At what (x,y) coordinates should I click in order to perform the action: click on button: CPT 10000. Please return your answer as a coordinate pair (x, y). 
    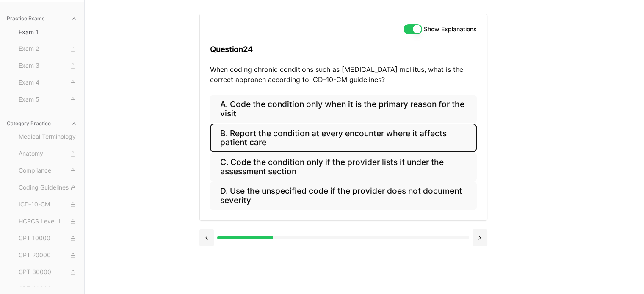
    Looking at the image, I should click on (48, 239).